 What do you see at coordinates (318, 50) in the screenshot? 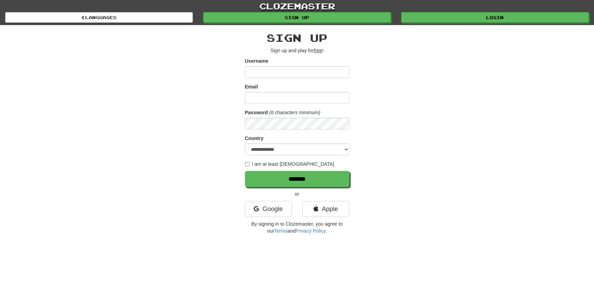
I see `u: free` at bounding box center [318, 50].